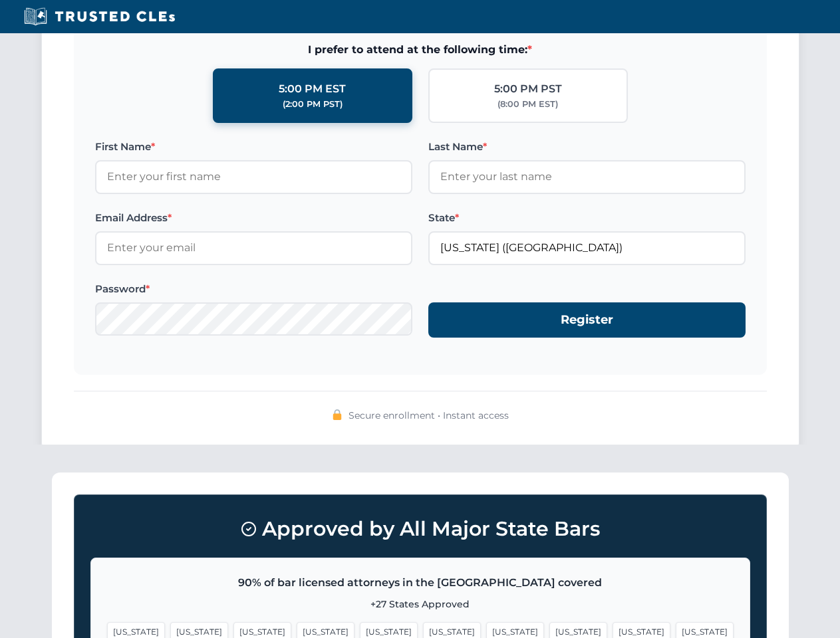  Describe the element at coordinates (99, 17) in the screenshot. I see `img: Trusted CLEs` at that location.